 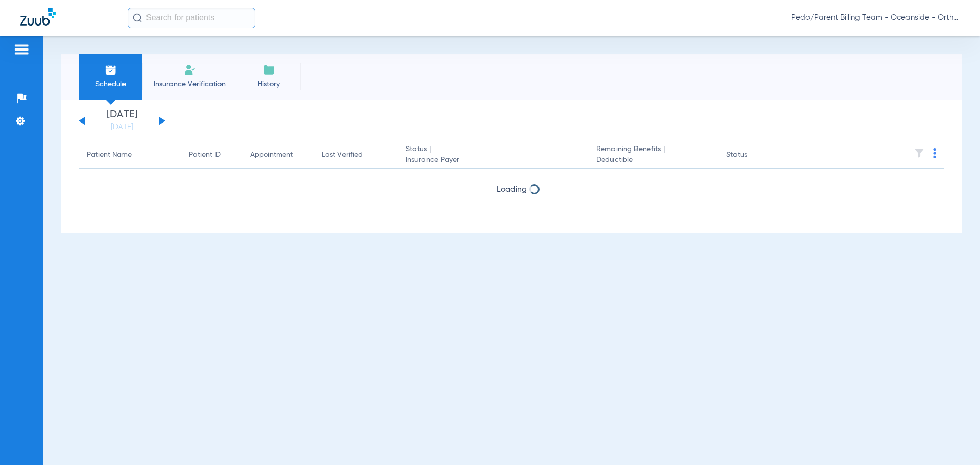 What do you see at coordinates (190, 70) in the screenshot?
I see `img: Manual Insurance Verification` at bounding box center [190, 70].